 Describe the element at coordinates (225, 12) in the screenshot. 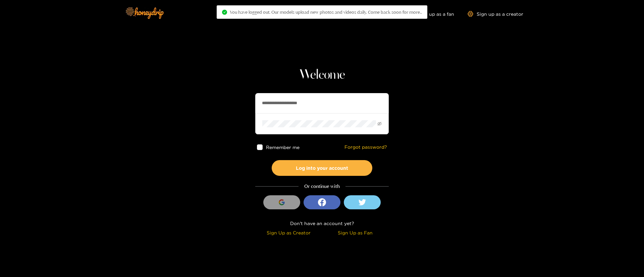

I see `span: check-circle` at that location.